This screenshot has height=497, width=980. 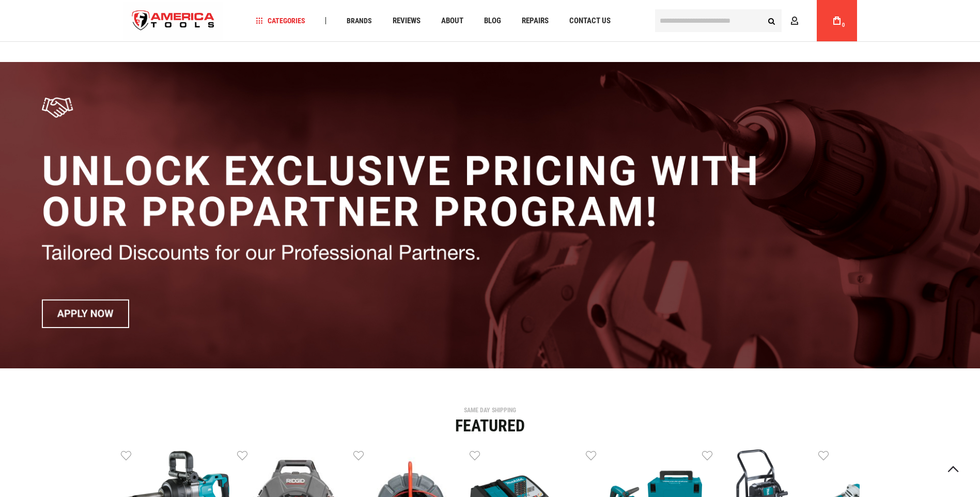 What do you see at coordinates (772, 21) in the screenshot?
I see `button: Search` at bounding box center [772, 21].